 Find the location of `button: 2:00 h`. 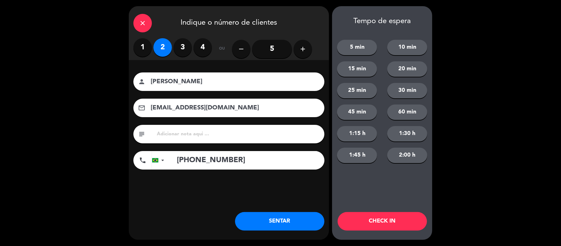

button: 2:00 h is located at coordinates (408, 155).